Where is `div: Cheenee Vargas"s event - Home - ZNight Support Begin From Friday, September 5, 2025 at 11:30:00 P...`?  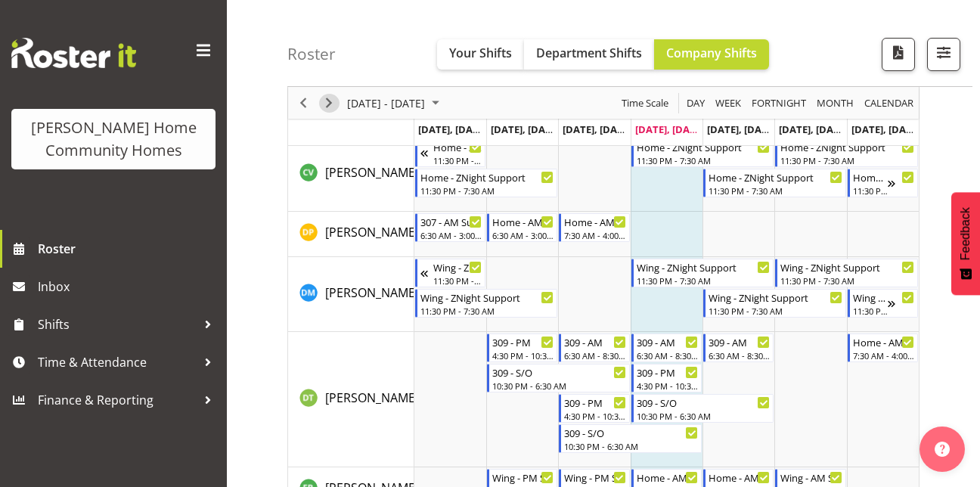 div: Cheenee Vargas"s event - Home - ZNight Support Begin From Friday, September 5, 2025 at 11:30:00 P... is located at coordinates (774, 183).